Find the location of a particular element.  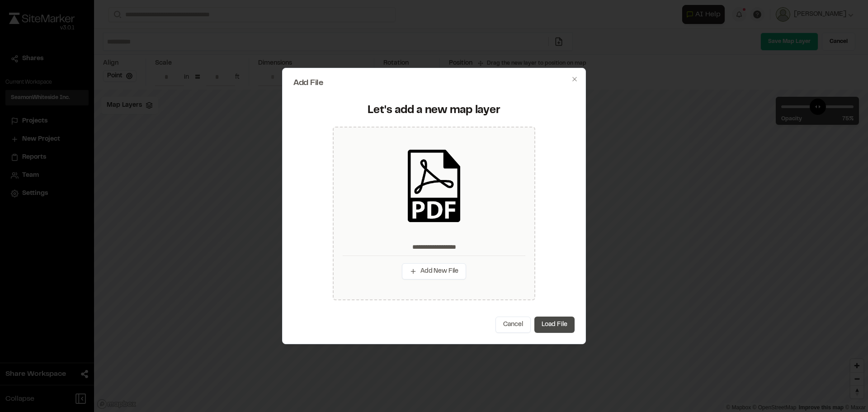

div: Let's add a new map layer is located at coordinates (434, 111).